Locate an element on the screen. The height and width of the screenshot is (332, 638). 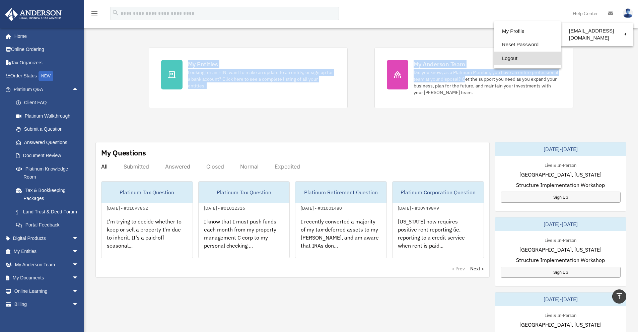
i: search is located at coordinates (116, 13).